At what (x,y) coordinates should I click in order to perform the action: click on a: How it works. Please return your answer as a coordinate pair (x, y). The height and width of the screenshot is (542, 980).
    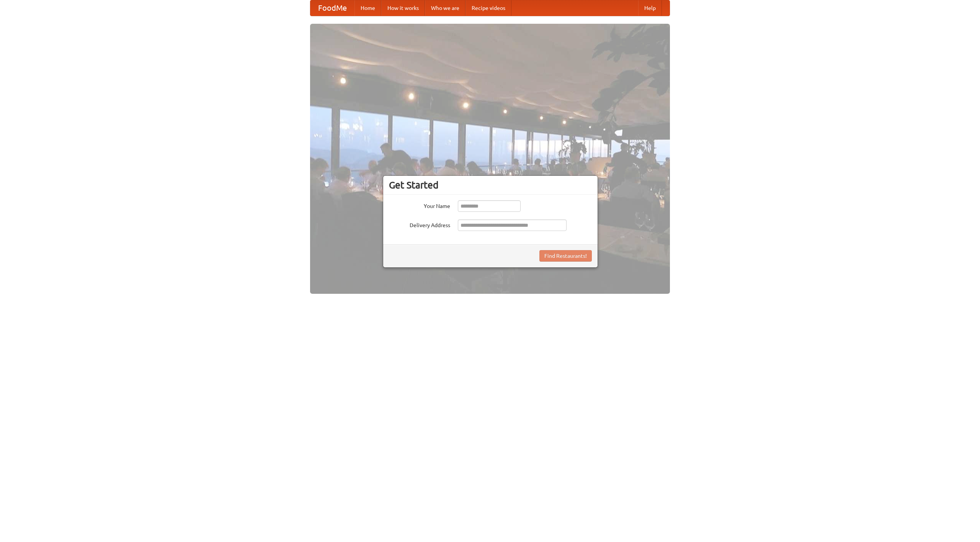
    Looking at the image, I should click on (403, 8).